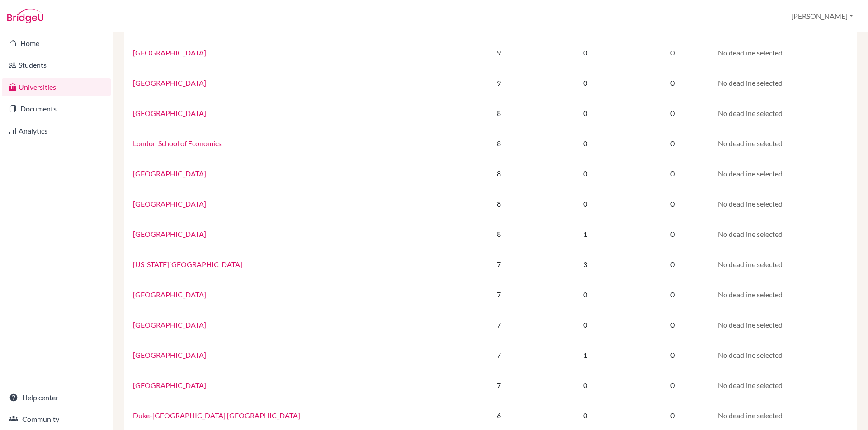 This screenshot has height=430, width=868. What do you see at coordinates (25, 16) in the screenshot?
I see `img: Bridge-U` at bounding box center [25, 16].